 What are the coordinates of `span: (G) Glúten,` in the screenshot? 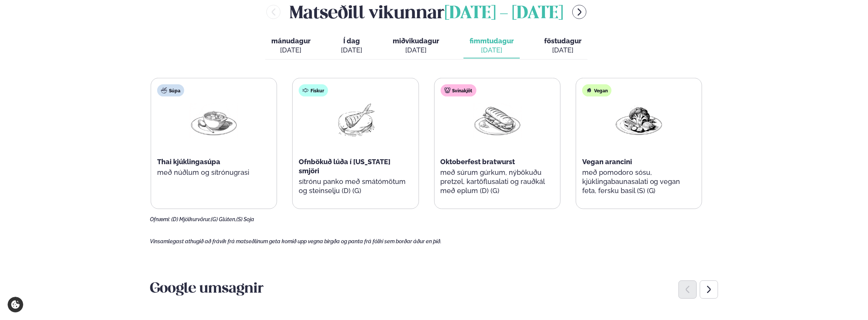 It's located at (224, 220).